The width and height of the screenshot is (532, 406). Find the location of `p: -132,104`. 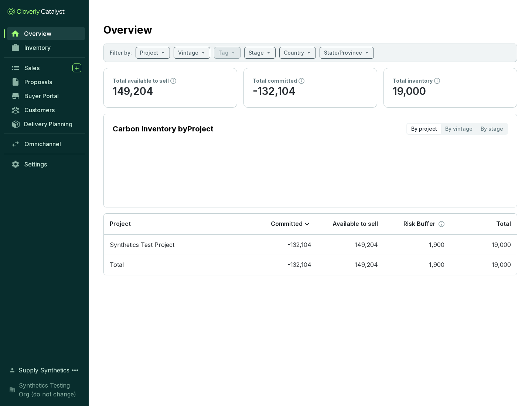

p: -132,104 is located at coordinates (310, 92).